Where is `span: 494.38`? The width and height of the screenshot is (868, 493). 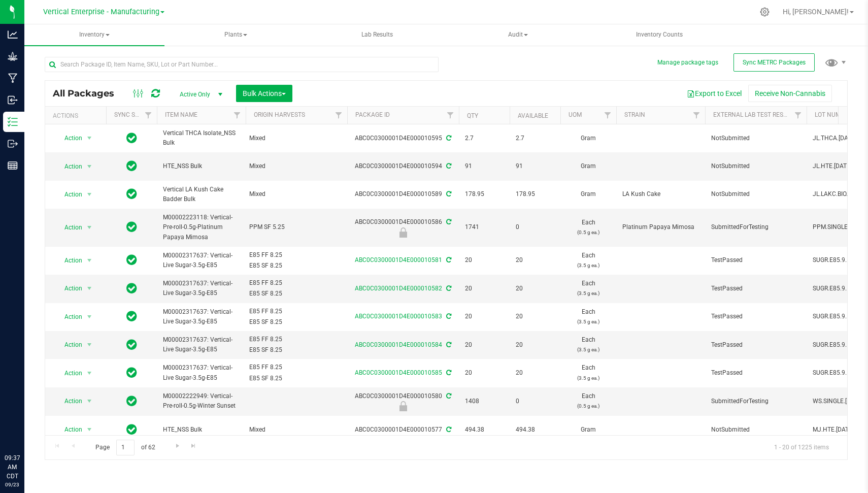 span: 494.38 is located at coordinates (484, 430).